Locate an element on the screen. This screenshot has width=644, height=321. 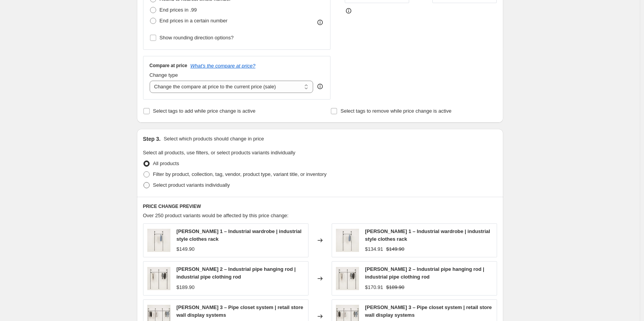
span: Select tags to remove while price change is active is located at coordinates (396, 111).